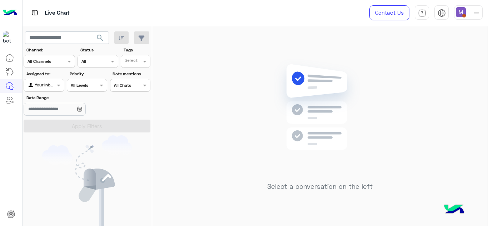  Describe the element at coordinates (9, 38) in the screenshot. I see `img: 317874714732967` at that location.